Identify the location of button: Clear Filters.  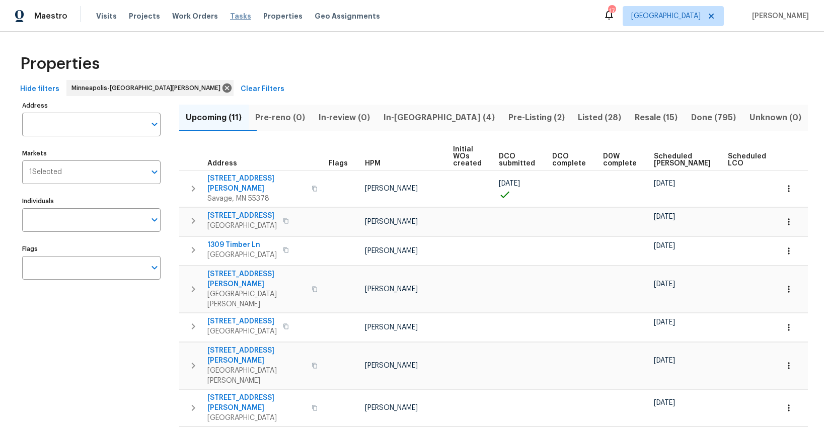
(262, 89).